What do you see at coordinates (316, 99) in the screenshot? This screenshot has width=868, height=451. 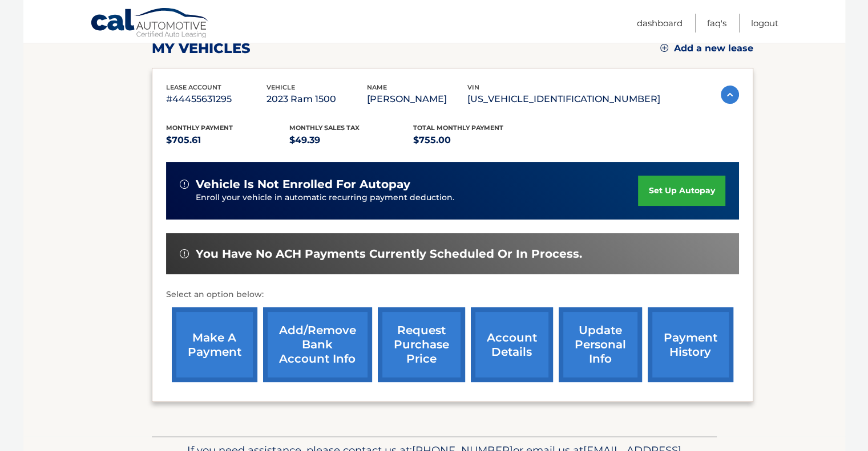 I see `p: 2023 Ram 1500` at bounding box center [316, 99].